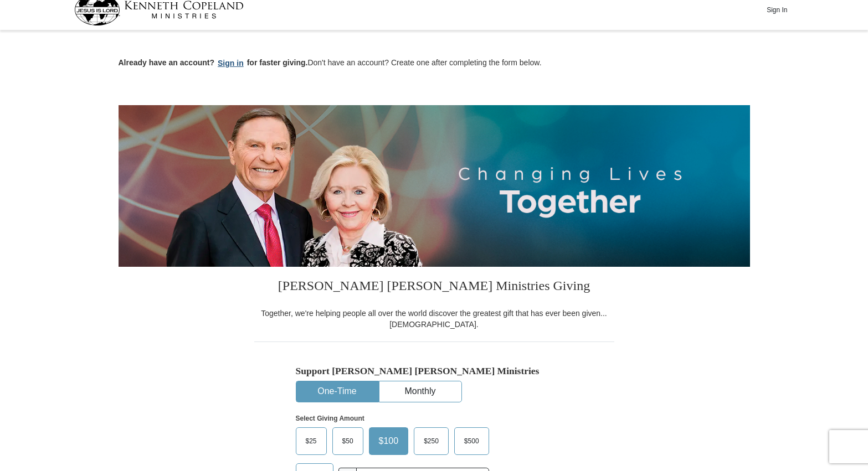 This screenshot has width=868, height=471. What do you see at coordinates (348, 441) in the screenshot?
I see `span: $50` at bounding box center [348, 441].